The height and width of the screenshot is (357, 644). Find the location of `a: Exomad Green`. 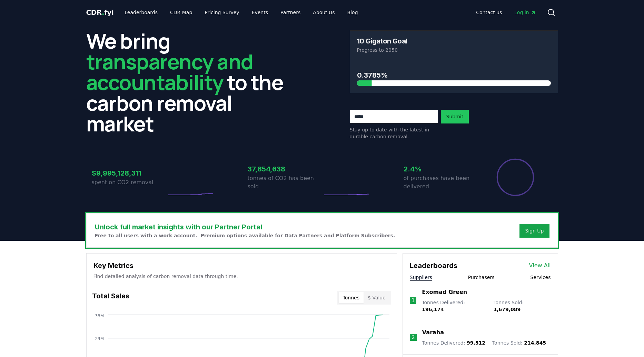

a: Exomad Green is located at coordinates (444, 292).